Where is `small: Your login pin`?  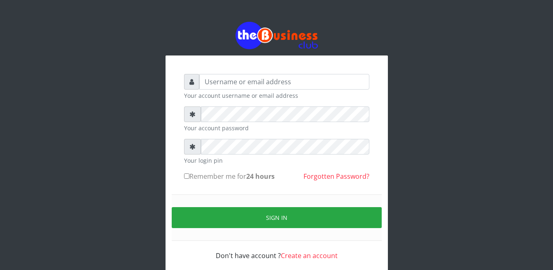
small: Your login pin is located at coordinates (277, 161).